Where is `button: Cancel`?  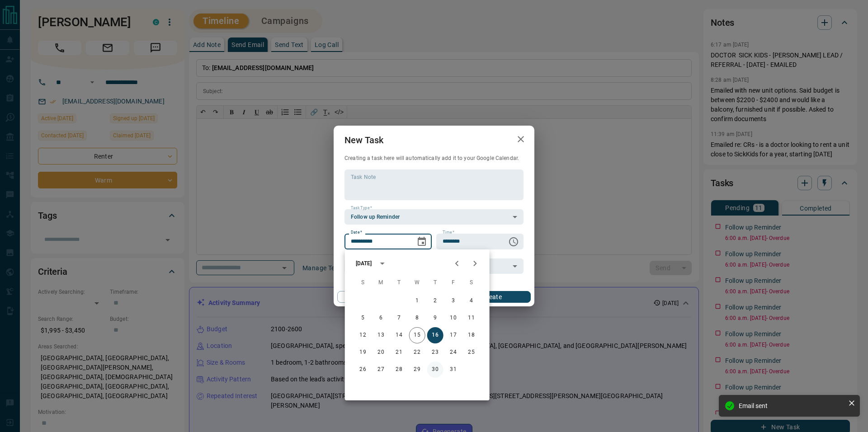
button: Cancel is located at coordinates (376, 297).